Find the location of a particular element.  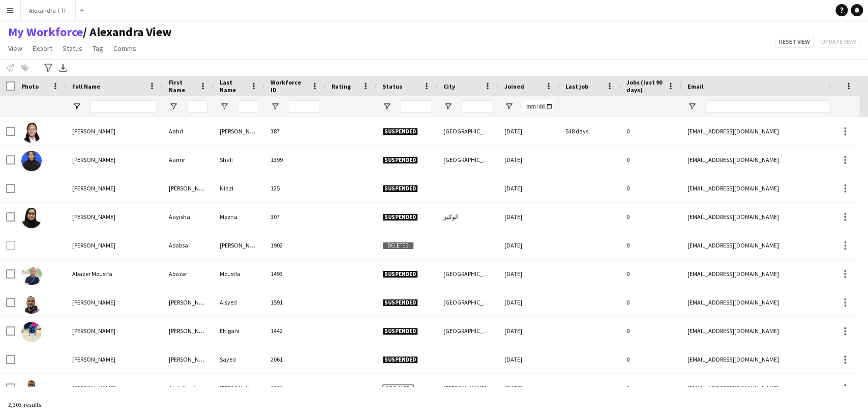

div: Moustfa is located at coordinates (239, 273).